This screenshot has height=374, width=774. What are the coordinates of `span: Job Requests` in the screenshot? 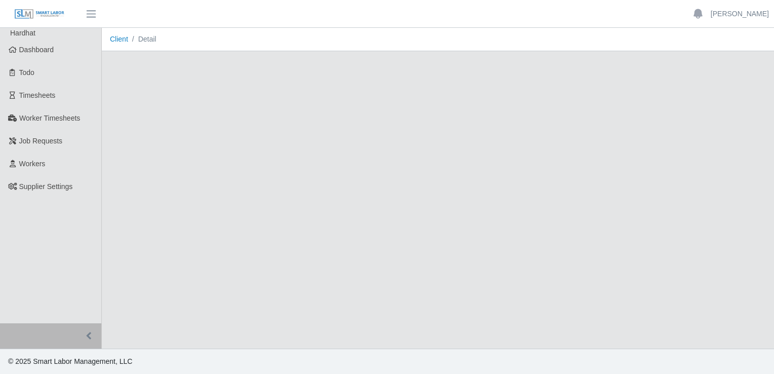 It's located at (41, 141).